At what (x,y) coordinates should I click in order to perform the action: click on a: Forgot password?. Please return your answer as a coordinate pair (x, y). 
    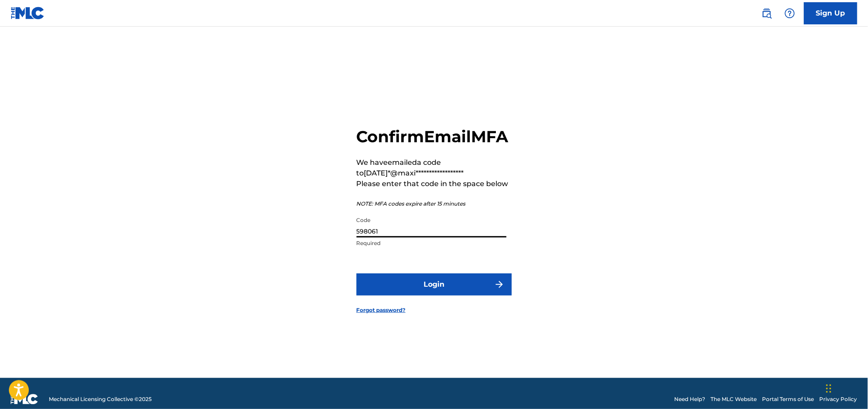
    Looking at the image, I should click on (381, 310).